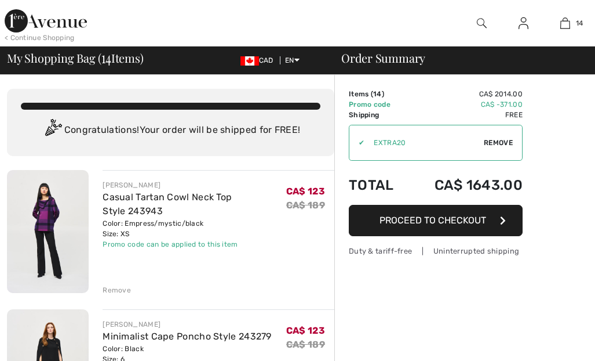 The width and height of the screenshot is (595, 361). Describe the element at coordinates (378, 115) in the screenshot. I see `td: Shipping` at that location.